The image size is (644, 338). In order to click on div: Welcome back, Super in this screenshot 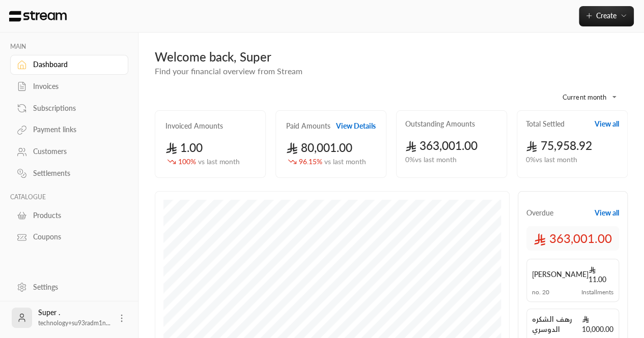, I will do `click(391, 57)`.